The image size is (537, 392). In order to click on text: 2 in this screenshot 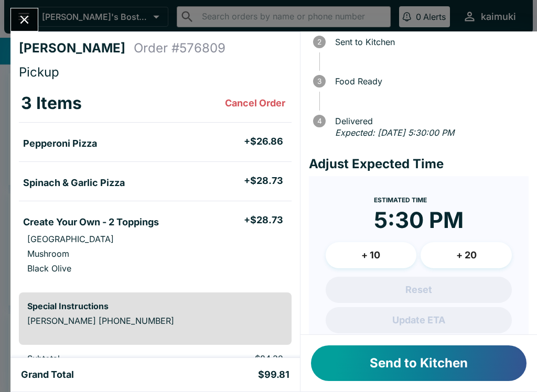, I will do `click(319, 42)`.